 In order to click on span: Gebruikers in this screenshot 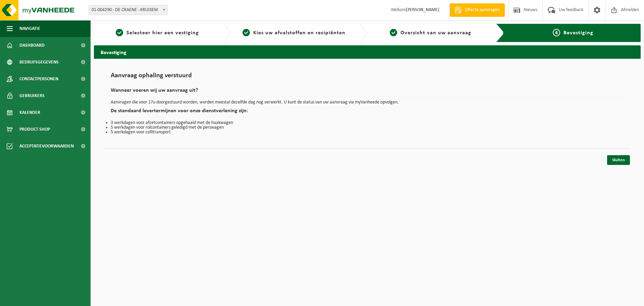, I will do `click(32, 96)`.